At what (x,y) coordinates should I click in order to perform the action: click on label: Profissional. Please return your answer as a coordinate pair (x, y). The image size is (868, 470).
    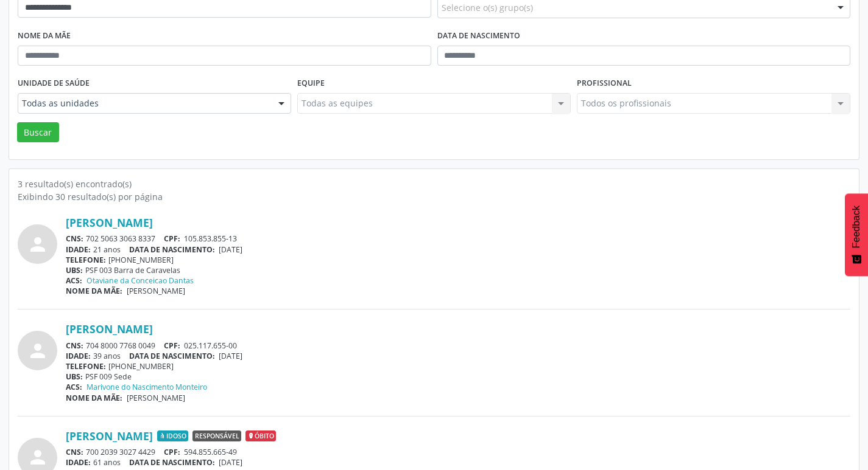
    Looking at the image, I should click on (604, 84).